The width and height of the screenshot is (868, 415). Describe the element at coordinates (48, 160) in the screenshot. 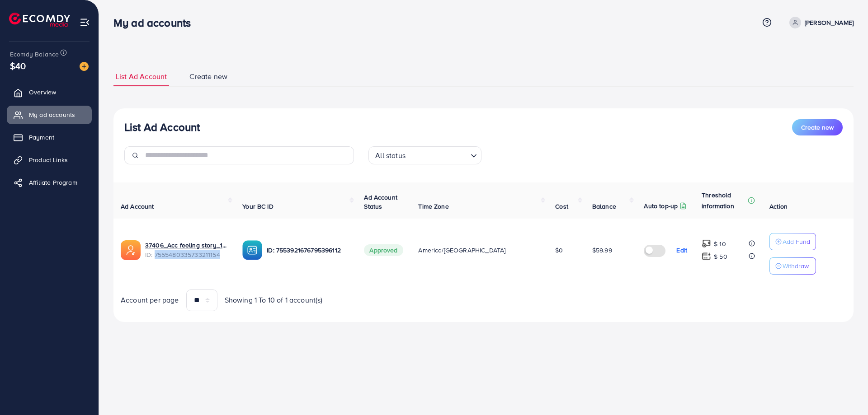

I see `span: Product Links` at that location.